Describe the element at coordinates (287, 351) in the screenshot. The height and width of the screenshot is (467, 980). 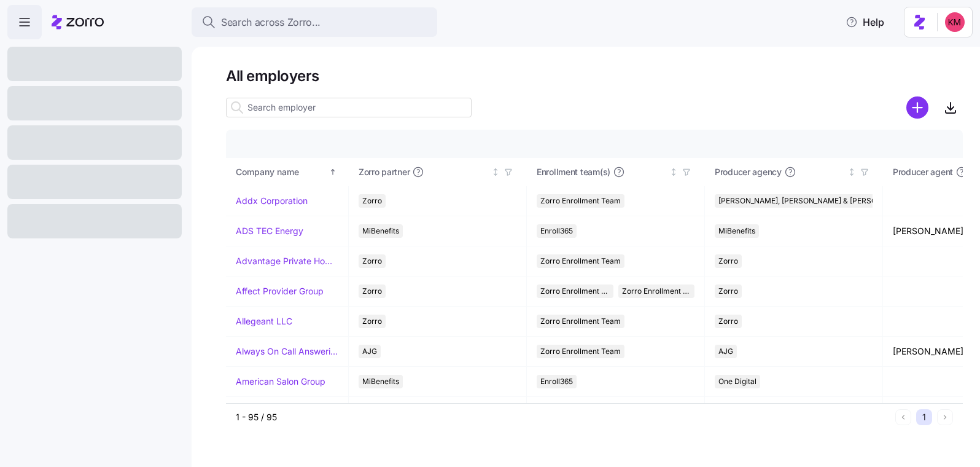
I see `a: Always On Call Answering Service` at that location.